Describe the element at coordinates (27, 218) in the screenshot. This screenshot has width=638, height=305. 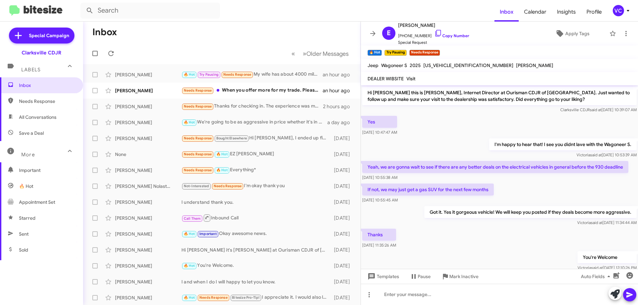
I see `span: Starred` at that location.